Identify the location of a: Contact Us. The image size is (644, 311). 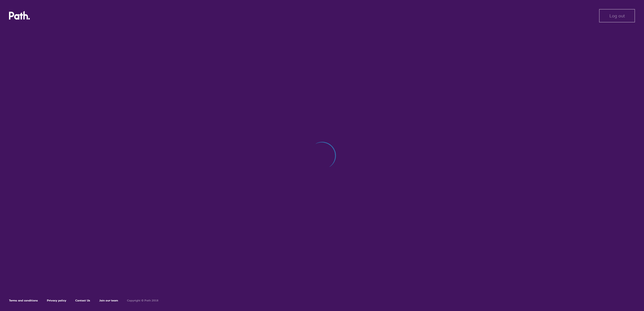
(83, 300).